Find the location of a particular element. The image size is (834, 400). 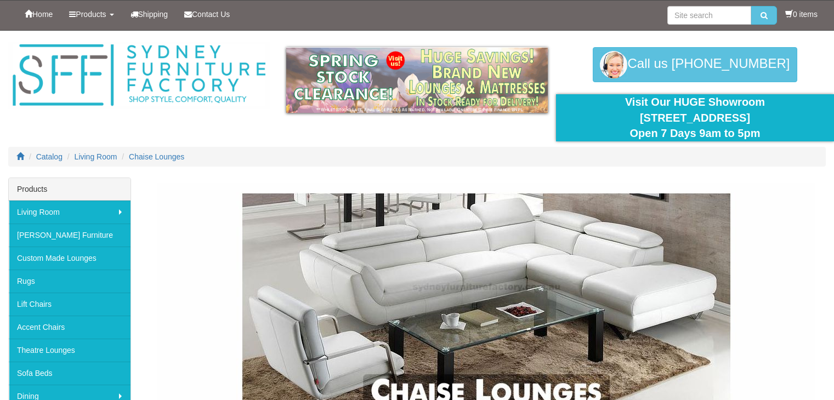

span: Home is located at coordinates (42, 14).